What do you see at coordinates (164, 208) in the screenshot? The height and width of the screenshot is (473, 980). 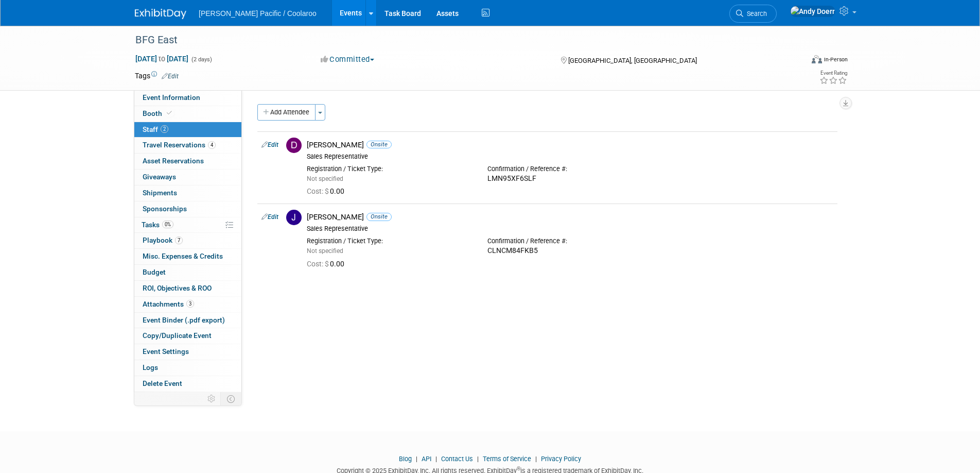 I see `span: Sponsorships` at bounding box center [164, 208].